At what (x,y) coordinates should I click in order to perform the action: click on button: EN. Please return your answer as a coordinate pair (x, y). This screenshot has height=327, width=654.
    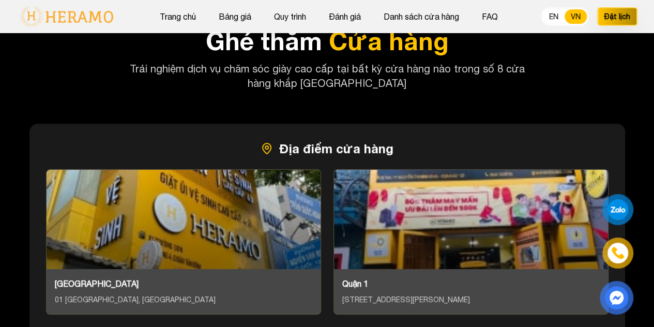
    Looking at the image, I should click on (554, 17).